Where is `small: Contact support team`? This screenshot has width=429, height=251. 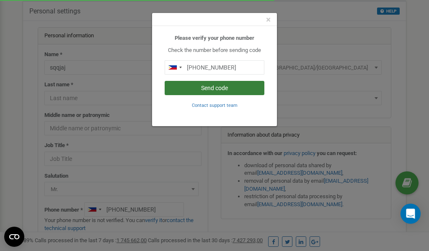
small: Contact support team is located at coordinates (214, 105).